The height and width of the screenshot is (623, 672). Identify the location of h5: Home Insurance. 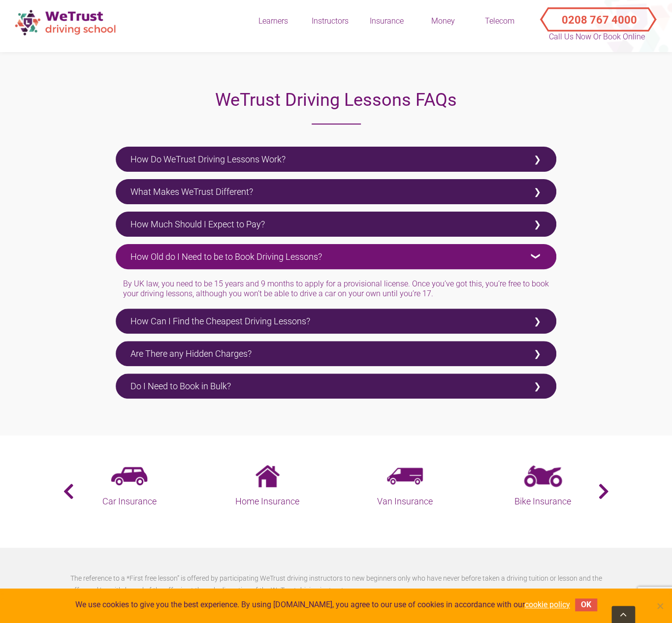
(267, 501).